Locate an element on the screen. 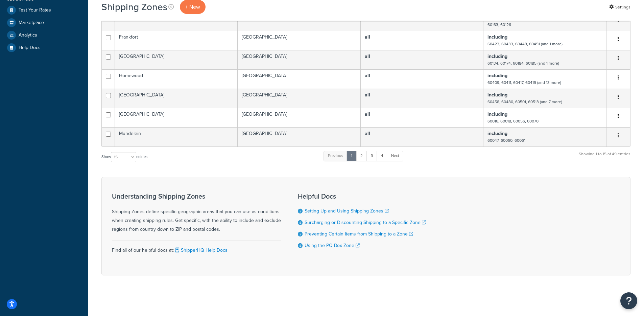  span: Analytics is located at coordinates (28, 35).